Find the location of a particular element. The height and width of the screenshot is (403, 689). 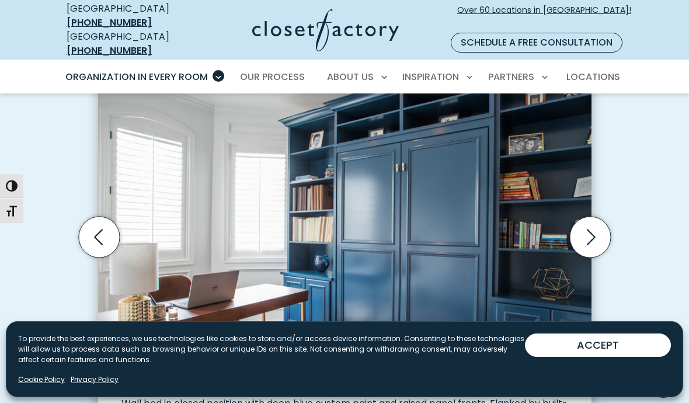

a: Schedule a Free Consultation is located at coordinates (536, 43).